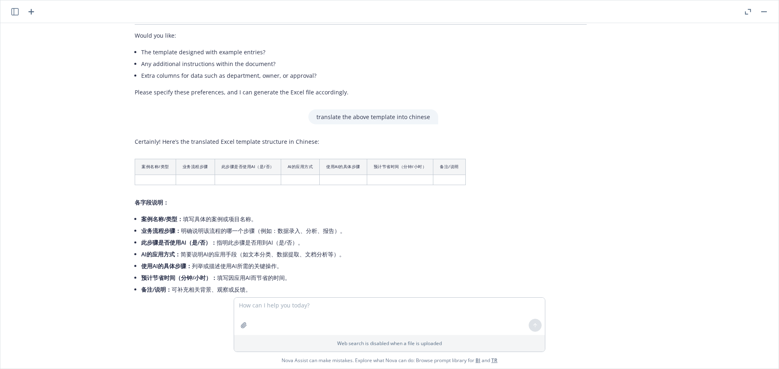 This screenshot has height=369, width=779. I want to click on span: 使用AI的具体步骤：, so click(166, 266).